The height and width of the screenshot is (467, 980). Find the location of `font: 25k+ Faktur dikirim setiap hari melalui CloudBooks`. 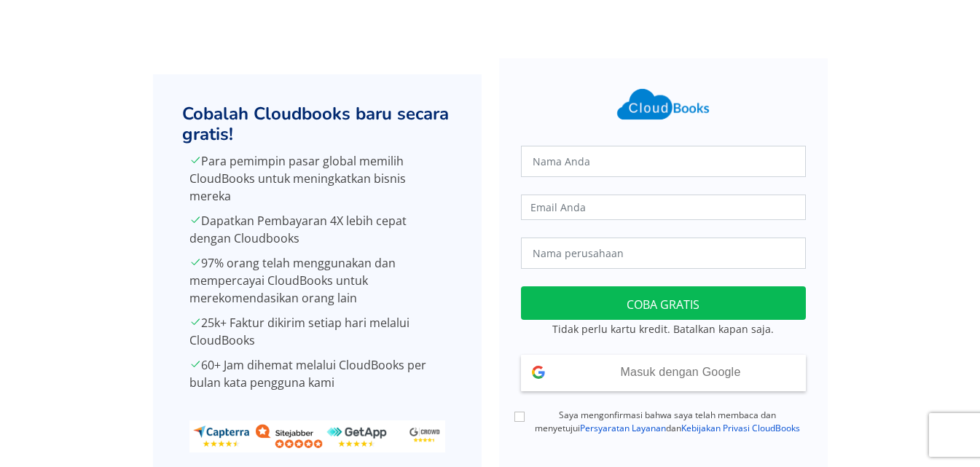

font: 25k+ Faktur dikirim setiap hari melalui CloudBooks is located at coordinates (299, 331).